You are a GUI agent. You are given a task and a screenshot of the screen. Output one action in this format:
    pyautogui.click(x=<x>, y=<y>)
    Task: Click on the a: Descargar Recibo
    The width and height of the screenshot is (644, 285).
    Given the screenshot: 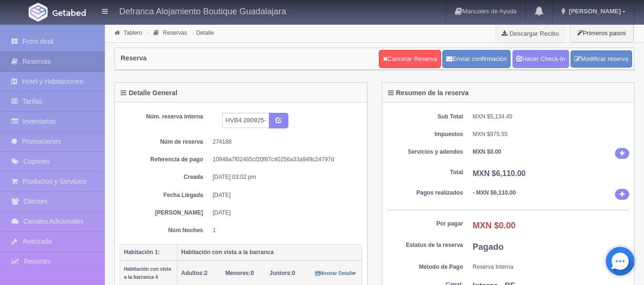 What is the action you would take?
    pyautogui.click(x=530, y=33)
    